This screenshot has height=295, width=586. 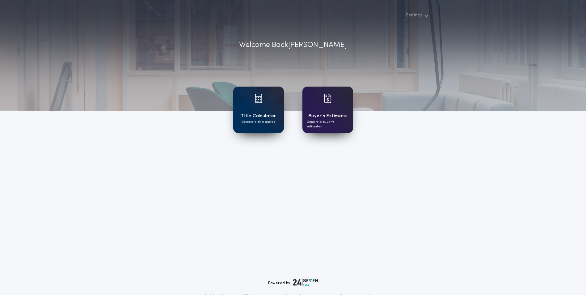 I want to click on div: Powered by, so click(x=293, y=282).